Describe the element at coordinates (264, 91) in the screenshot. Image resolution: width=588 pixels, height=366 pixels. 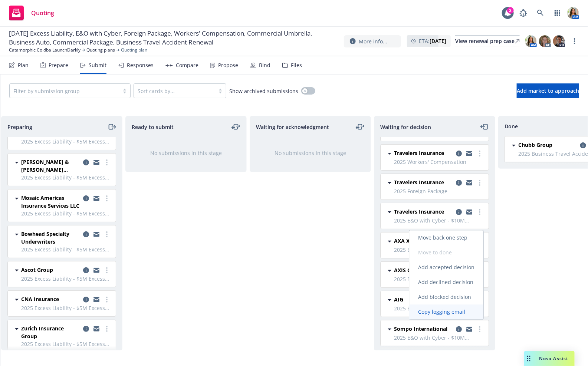
I see `span: Show archived submissions` at that location.